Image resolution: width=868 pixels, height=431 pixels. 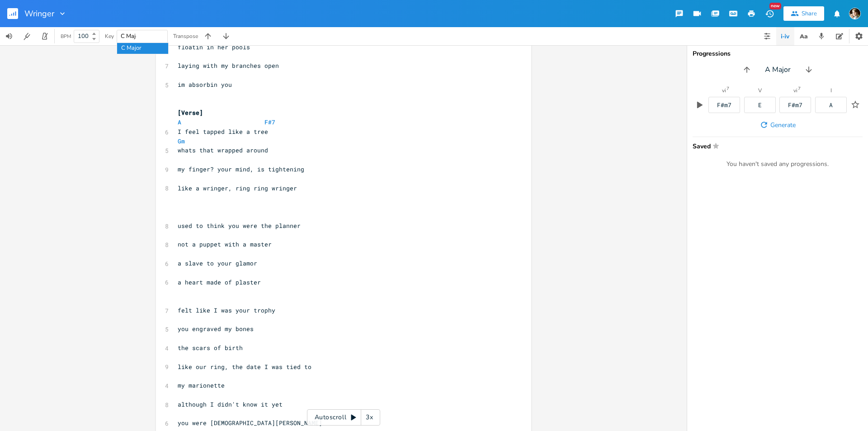 I want to click on span: A Major, so click(x=777, y=70).